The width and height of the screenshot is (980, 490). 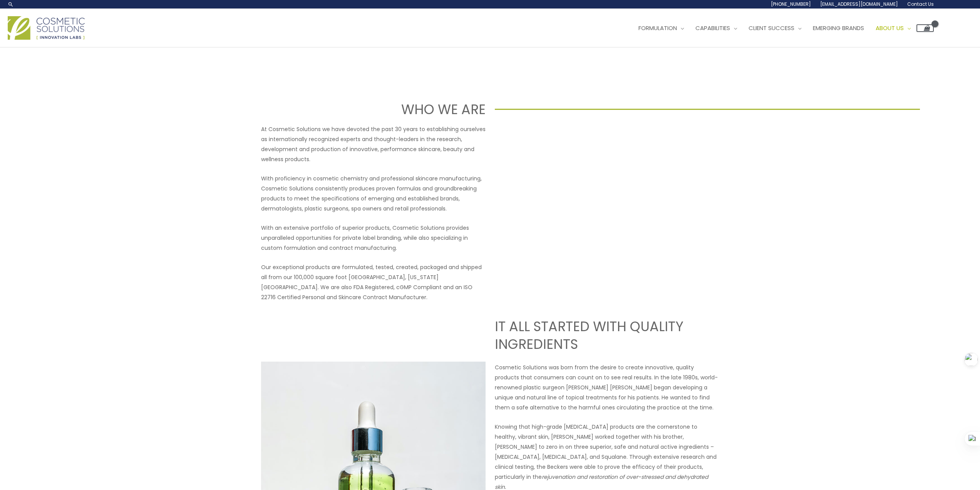 What do you see at coordinates (607, 335) in the screenshot?
I see `h2: IT ALL STARTED WITH QUALITY INGREDIENTS` at bounding box center [607, 335].